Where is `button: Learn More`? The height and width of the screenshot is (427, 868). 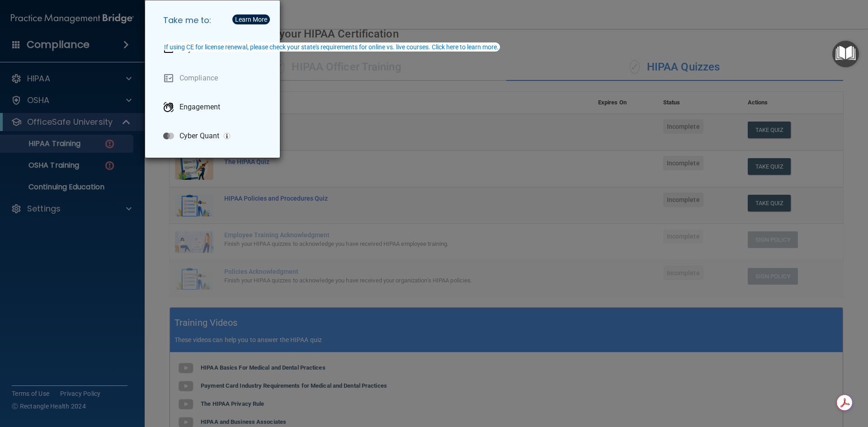 button: Learn More is located at coordinates (251, 20).